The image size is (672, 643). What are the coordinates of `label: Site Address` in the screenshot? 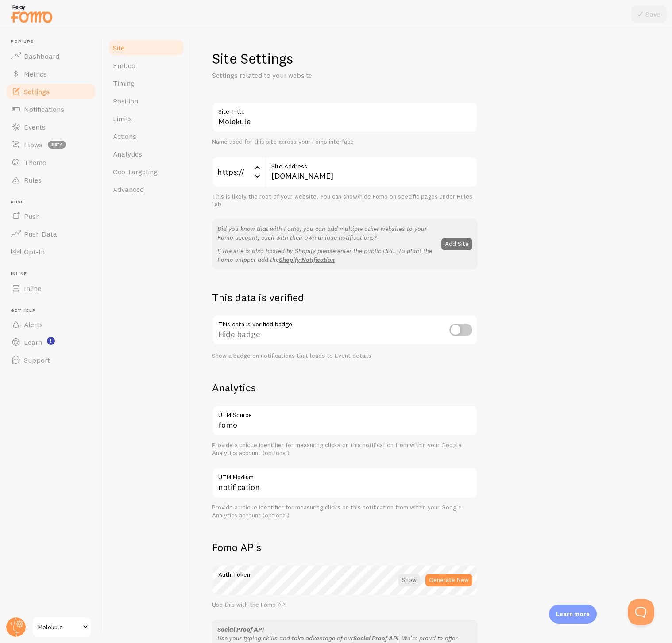 It's located at (371, 164).